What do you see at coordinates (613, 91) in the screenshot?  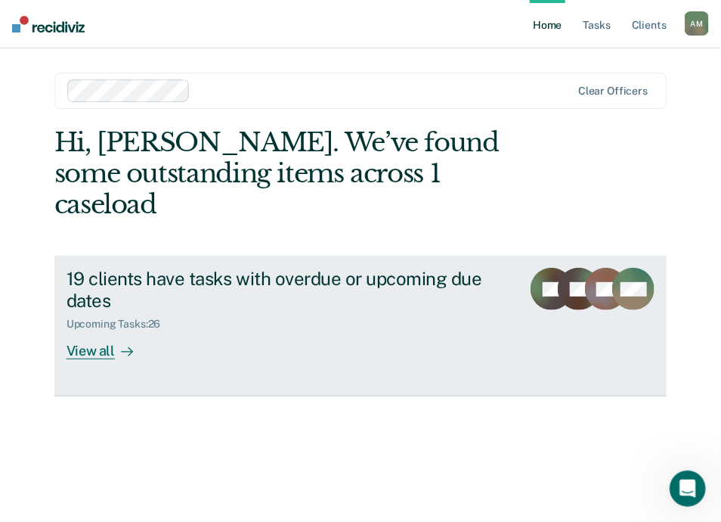 I see `div: Clear officers` at bounding box center [613, 91].